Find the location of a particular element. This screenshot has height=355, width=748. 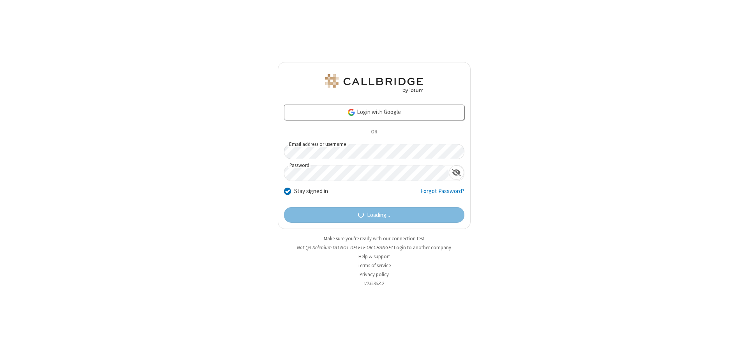

span: OR is located at coordinates (374, 132).